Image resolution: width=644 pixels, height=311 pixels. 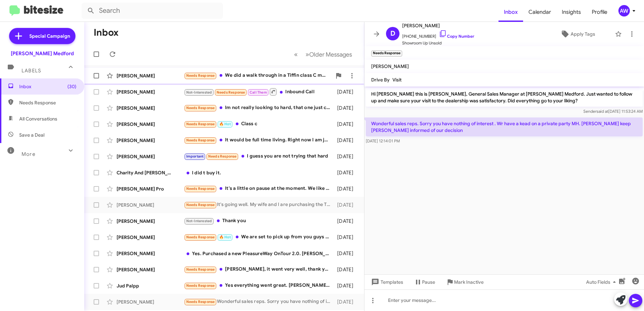 What do you see at coordinates (603, 282) in the screenshot?
I see `button: Auto Fields` at bounding box center [603, 282].